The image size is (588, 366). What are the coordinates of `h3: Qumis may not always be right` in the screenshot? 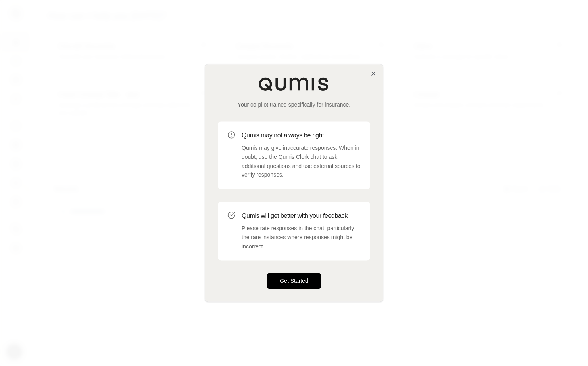 It's located at (301, 136).